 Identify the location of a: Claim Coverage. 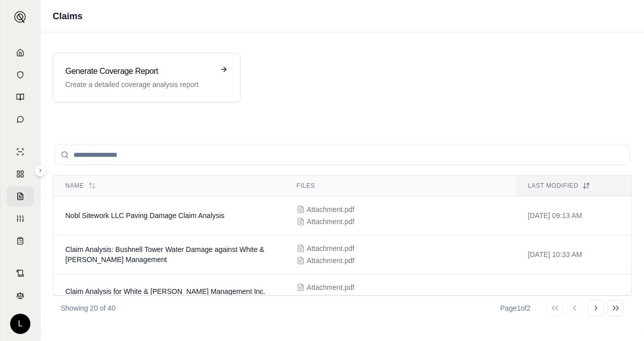
(20, 196).